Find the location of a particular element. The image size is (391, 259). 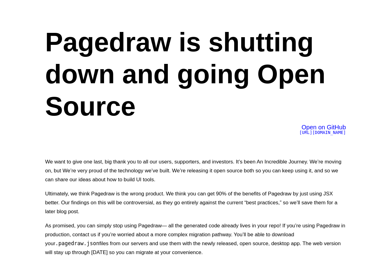

p: We want to give one last, big thank you to all our users, supporters, and investors. It’s been An... is located at coordinates (195, 170).